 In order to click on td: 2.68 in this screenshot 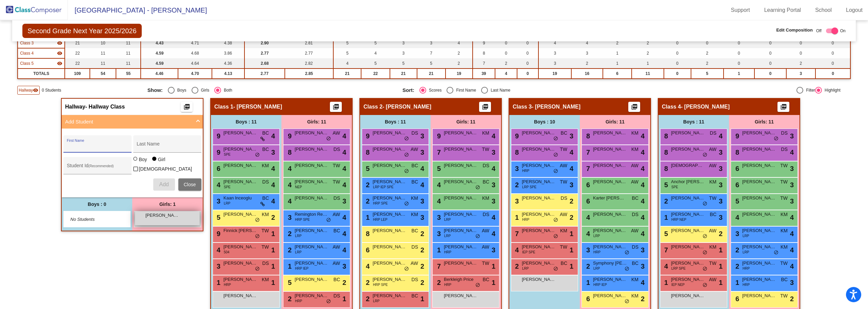, I will do `click(264, 64)`.